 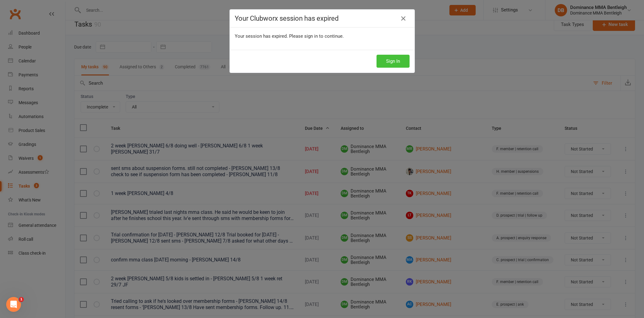 What do you see at coordinates (322, 18) in the screenshot?
I see `h4: Your Clubworx session has expired` at bounding box center [322, 18].